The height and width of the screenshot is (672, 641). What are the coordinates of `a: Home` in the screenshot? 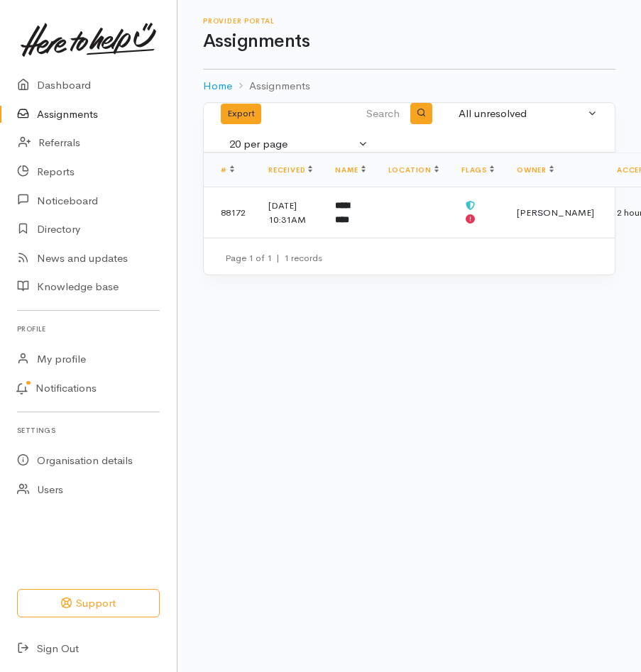 It's located at (217, 86).